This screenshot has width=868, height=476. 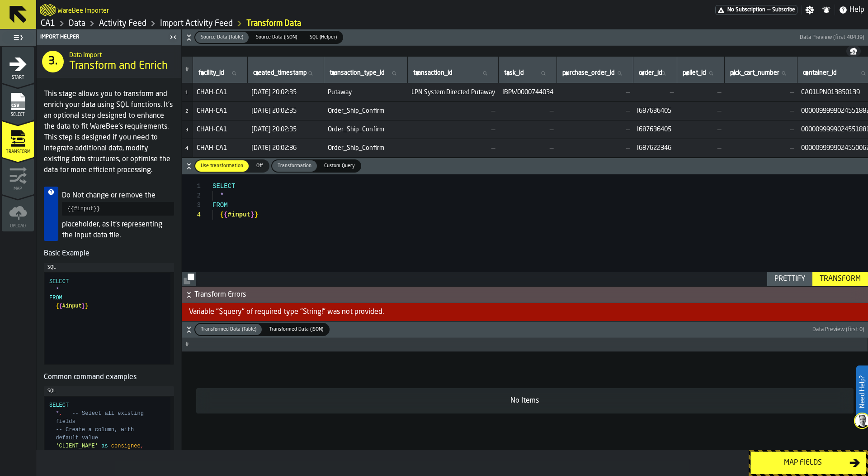 I want to click on span: Transform, so click(x=17, y=152).